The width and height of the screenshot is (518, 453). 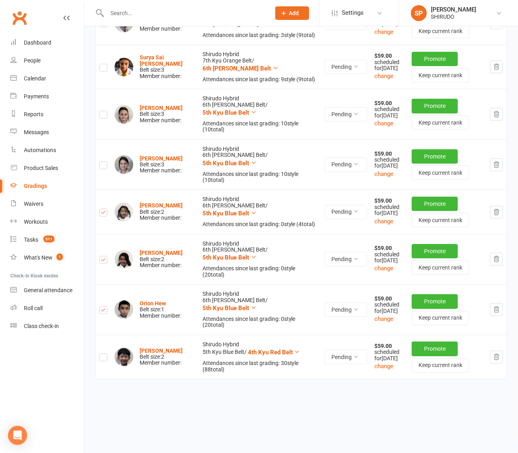 What do you see at coordinates (124, 164) in the screenshot?
I see `img: Arayah Garcia` at bounding box center [124, 164].